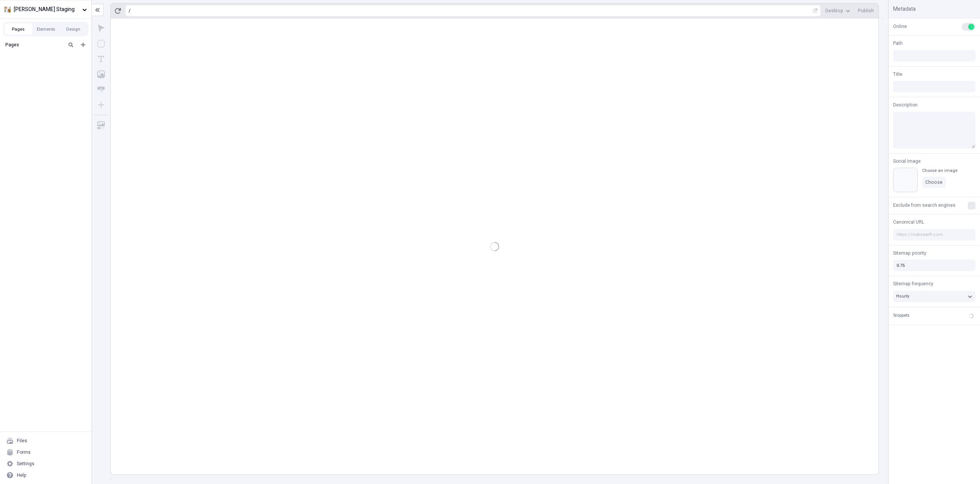 This screenshot has width=980, height=484. I want to click on span: Hourly, so click(902, 296).